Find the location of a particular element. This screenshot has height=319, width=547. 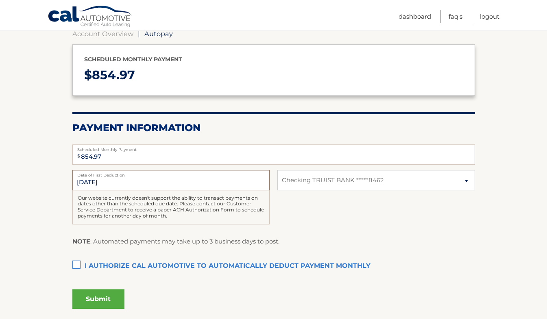

label: Date of First Deduction is located at coordinates (171, 174).